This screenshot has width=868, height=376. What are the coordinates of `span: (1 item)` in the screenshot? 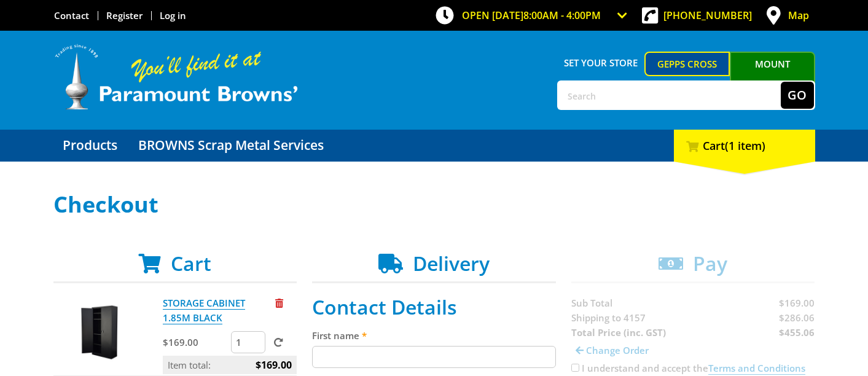 It's located at (745, 146).